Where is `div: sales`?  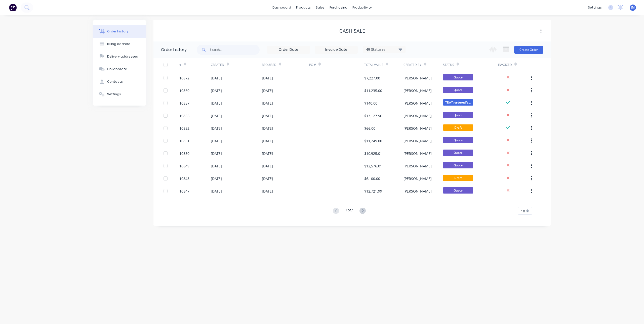 div: sales is located at coordinates (320, 8).